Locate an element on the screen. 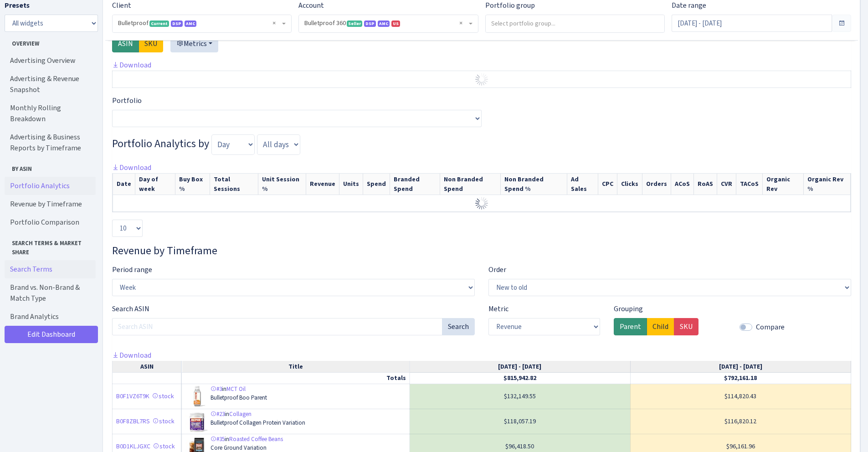 This screenshot has height=452, width=868. td: $114,820.43 is located at coordinates (740, 397).